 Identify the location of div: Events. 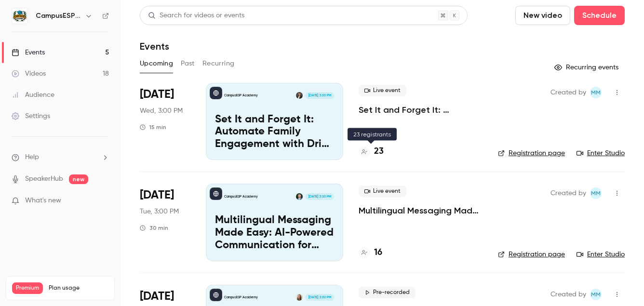
(28, 53).